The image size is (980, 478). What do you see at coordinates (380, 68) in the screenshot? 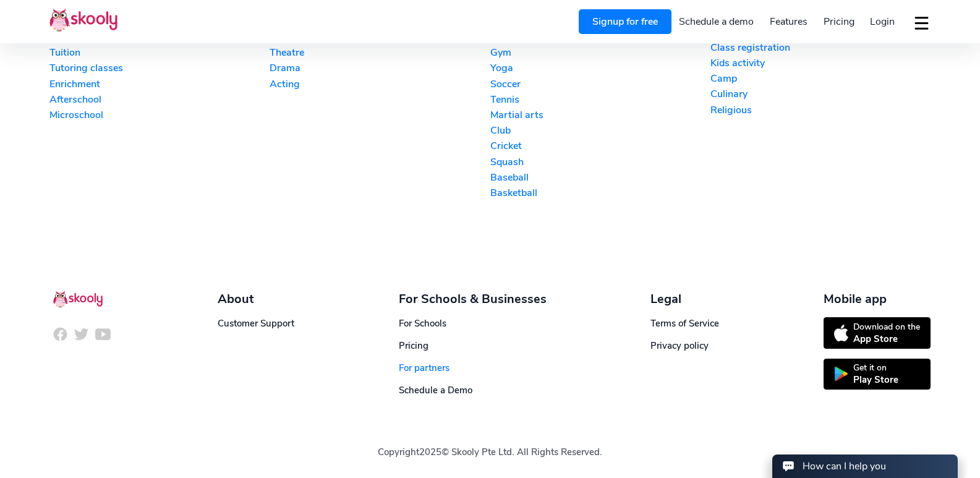
I see `a: Drama` at bounding box center [380, 68].